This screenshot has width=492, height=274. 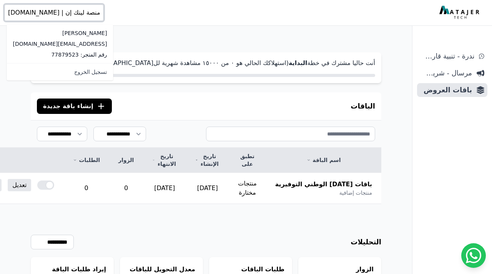 I want to click on h3: الباقات, so click(x=363, y=106).